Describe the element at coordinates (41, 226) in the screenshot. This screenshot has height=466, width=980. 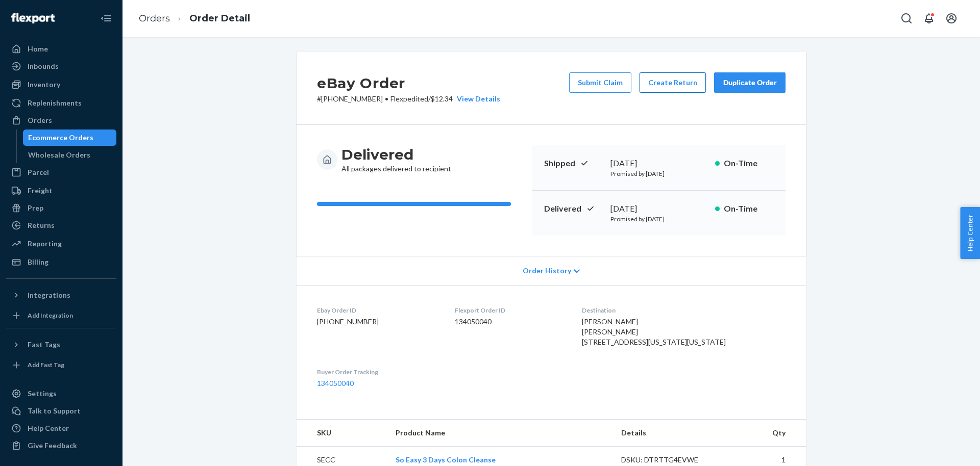
I see `div: Returns` at that location.